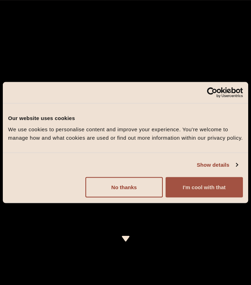 The width and height of the screenshot is (251, 285). I want to click on a: Show details, so click(217, 165).